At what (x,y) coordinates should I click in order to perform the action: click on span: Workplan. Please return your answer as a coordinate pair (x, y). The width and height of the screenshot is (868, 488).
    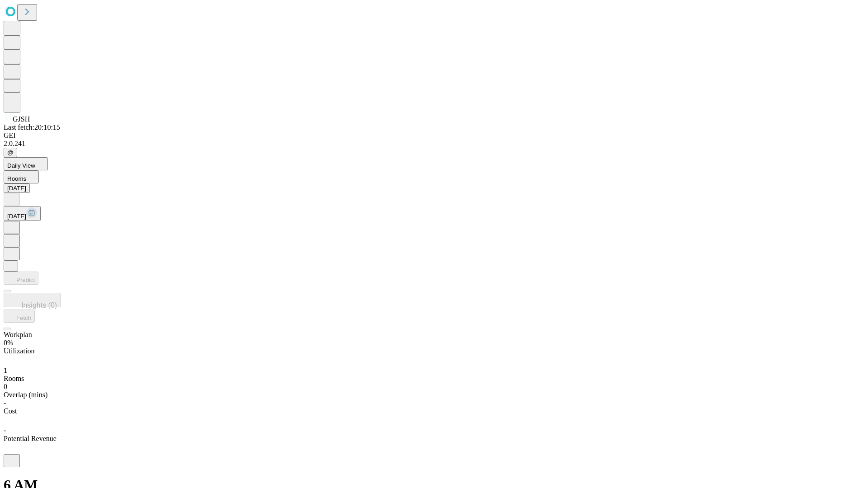
    Looking at the image, I should click on (17, 334).